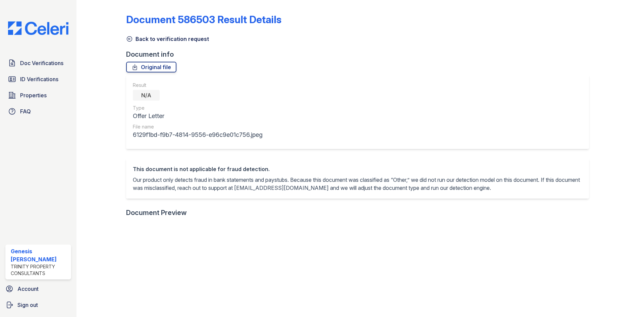 This screenshot has width=644, height=317. What do you see at coordinates (357, 184) in the screenshot?
I see `p: Our product only detects fraud in bank statements and paystubs. Because this document was classif...` at bounding box center [357, 184].